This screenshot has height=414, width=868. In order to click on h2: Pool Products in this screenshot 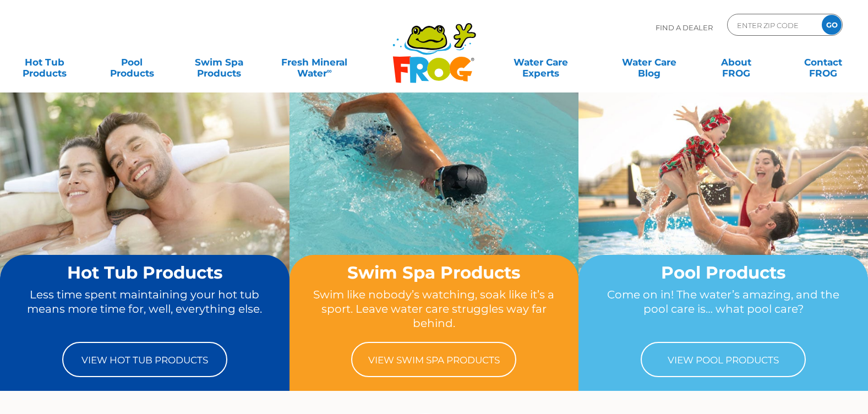, I will do `click(723, 272)`.